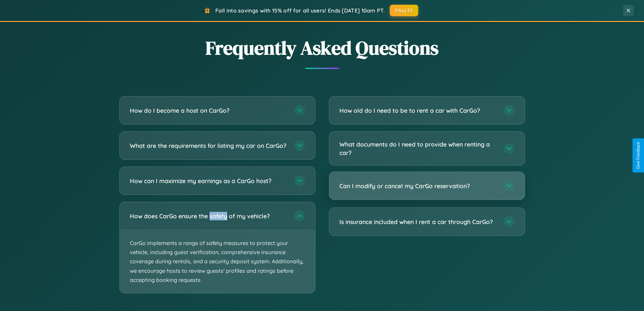 Image resolution: width=644 pixels, height=311 pixels. Describe the element at coordinates (322, 48) in the screenshot. I see `h2: Frequently Asked Questions` at that location.